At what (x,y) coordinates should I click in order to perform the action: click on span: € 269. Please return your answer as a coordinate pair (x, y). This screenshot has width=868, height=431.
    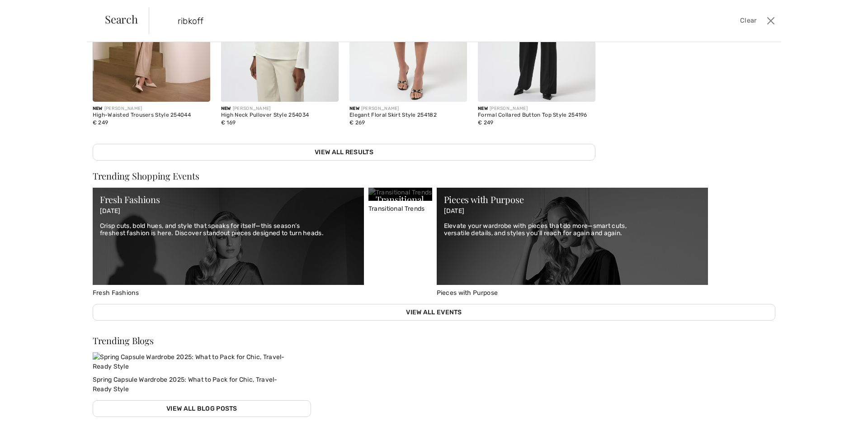
    Looking at the image, I should click on (357, 123).